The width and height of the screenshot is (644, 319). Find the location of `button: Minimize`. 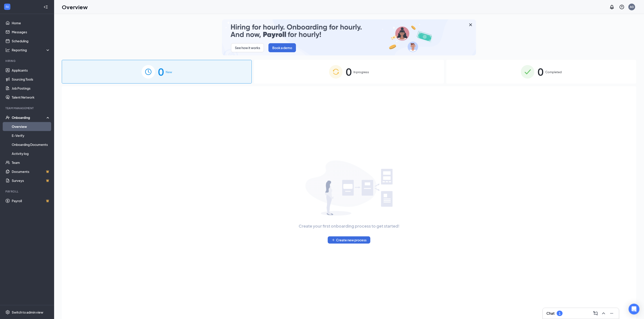

button: Minimize is located at coordinates (612, 313).